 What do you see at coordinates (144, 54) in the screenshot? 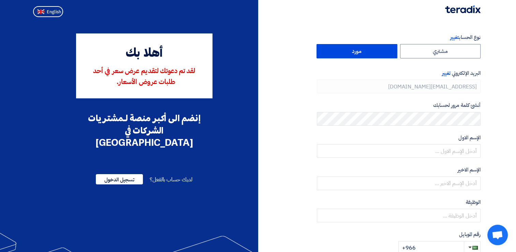
I see `div: أهلا بك` at bounding box center [144, 54].